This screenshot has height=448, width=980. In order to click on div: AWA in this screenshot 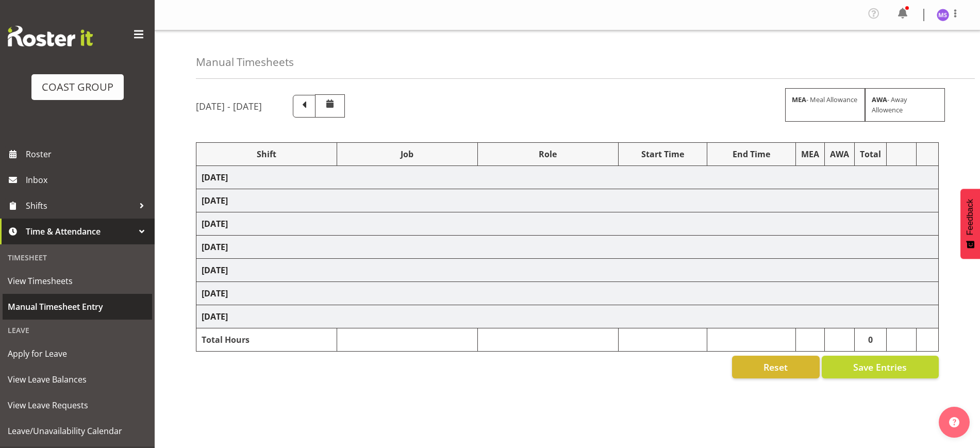, I will do `click(839, 154)`.